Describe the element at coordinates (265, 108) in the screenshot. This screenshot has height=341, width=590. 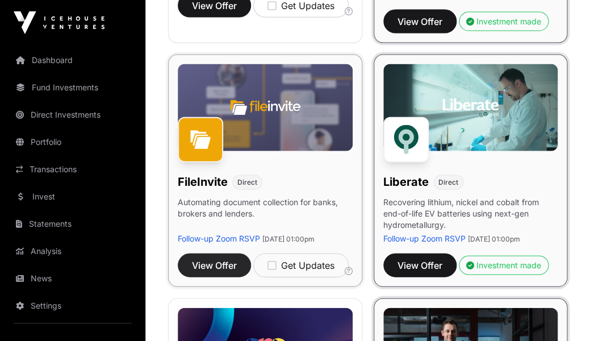
I see `img: File-Invite-Banner.jpg` at that location.